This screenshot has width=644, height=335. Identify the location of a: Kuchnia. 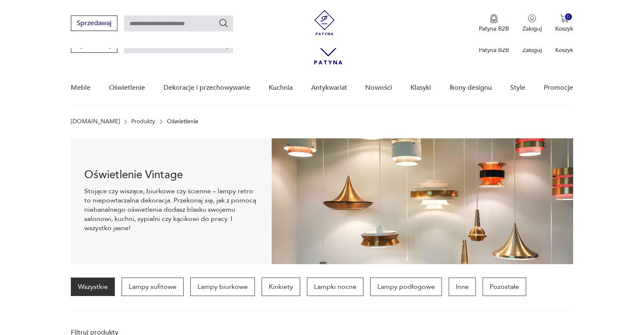
(281, 88).